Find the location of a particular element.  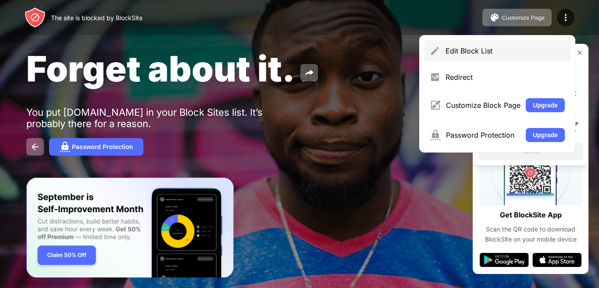

button: Password Protection is located at coordinates (96, 147).